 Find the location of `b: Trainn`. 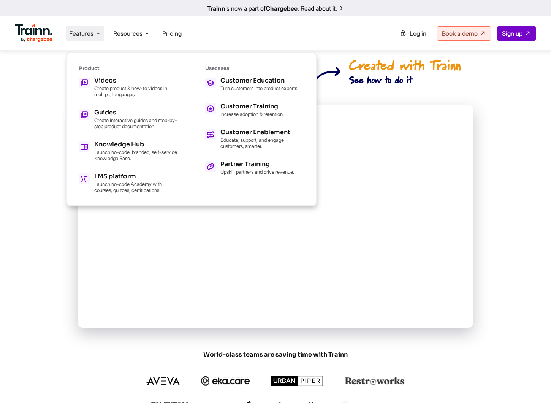

b: Trainn is located at coordinates (216, 8).